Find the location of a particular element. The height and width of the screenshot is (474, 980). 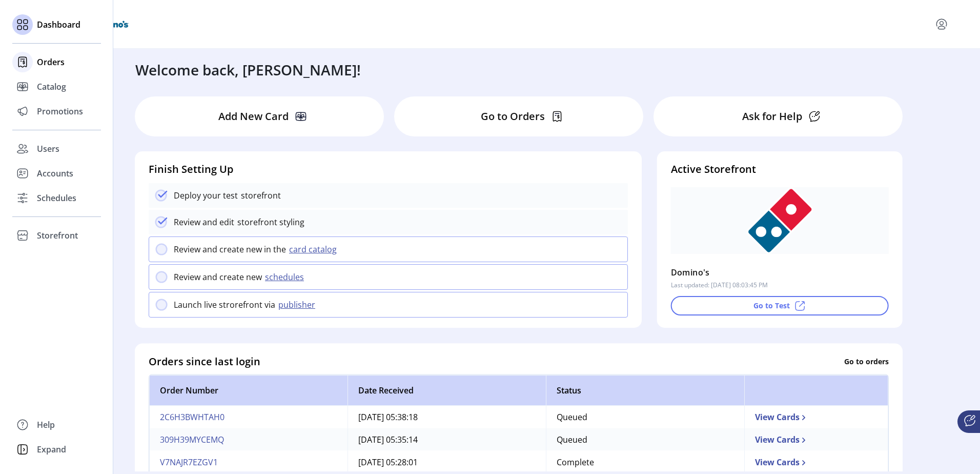

th: Order Number is located at coordinates (248, 390).